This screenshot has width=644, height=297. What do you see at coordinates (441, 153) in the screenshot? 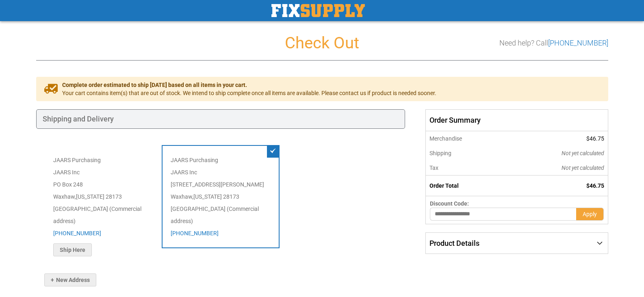
I see `span: Shipping` at bounding box center [441, 153].